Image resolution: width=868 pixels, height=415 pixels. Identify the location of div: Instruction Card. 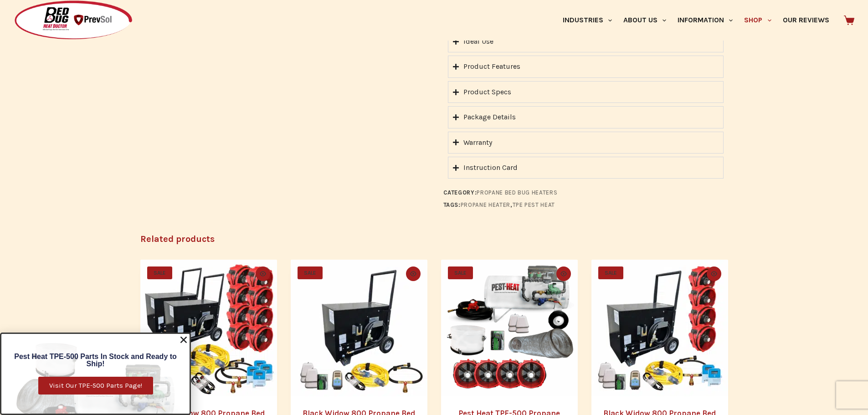
(490, 168).